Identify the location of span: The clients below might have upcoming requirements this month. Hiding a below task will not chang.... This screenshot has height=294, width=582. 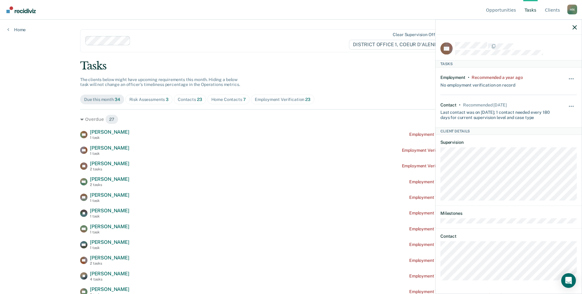
(160, 82).